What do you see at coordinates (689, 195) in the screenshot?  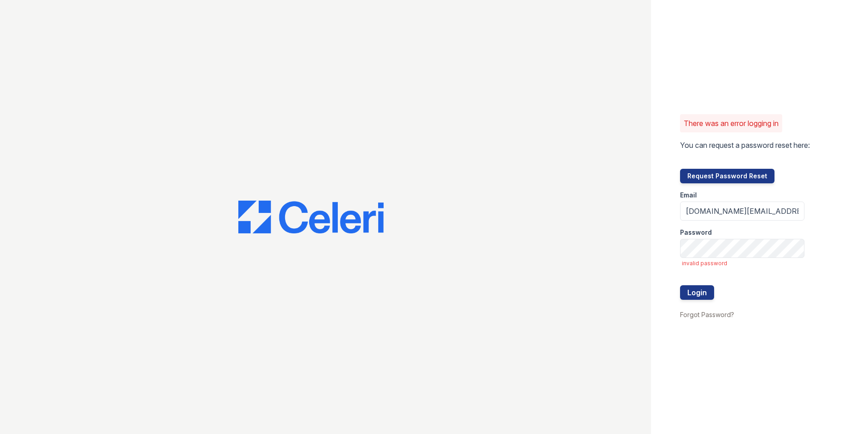 I see `label: Email` at bounding box center [689, 195].